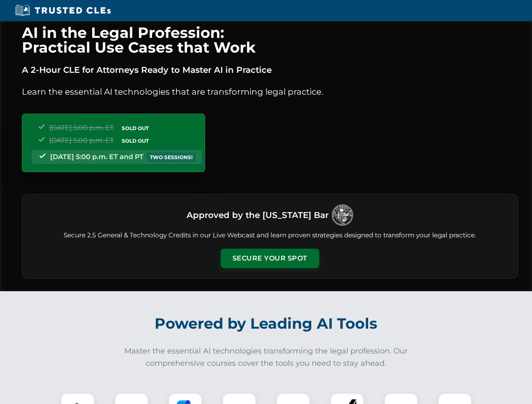 Image resolution: width=532 pixels, height=404 pixels. What do you see at coordinates (343, 215) in the screenshot?
I see `img: Logo` at bounding box center [343, 215].